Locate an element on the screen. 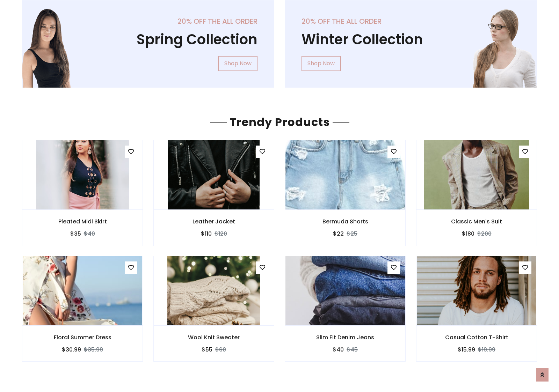  h6: Wool Knit Sweater is located at coordinates (214, 337).